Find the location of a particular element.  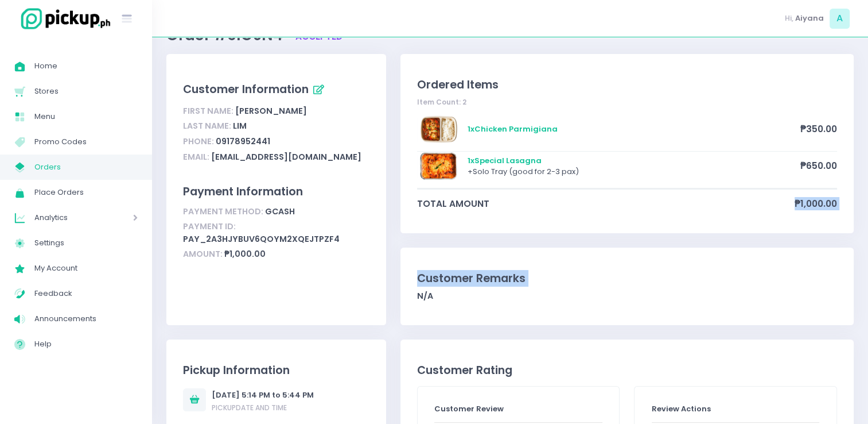

span: Aiyana is located at coordinates (809, 18).